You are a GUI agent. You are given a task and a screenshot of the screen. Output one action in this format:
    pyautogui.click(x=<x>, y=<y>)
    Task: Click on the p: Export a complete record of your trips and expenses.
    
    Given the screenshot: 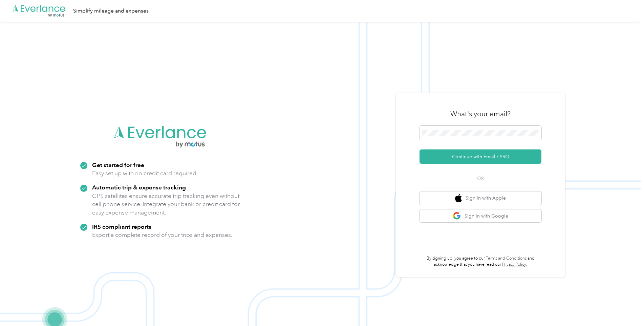 What is the action you would take?
    pyautogui.click(x=162, y=235)
    